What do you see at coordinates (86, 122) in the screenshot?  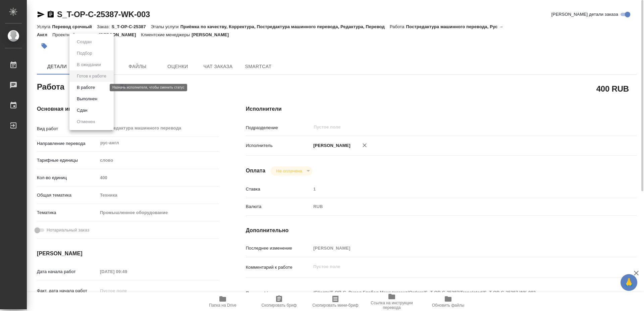 I see `button: Отменен` at bounding box center [86, 122].